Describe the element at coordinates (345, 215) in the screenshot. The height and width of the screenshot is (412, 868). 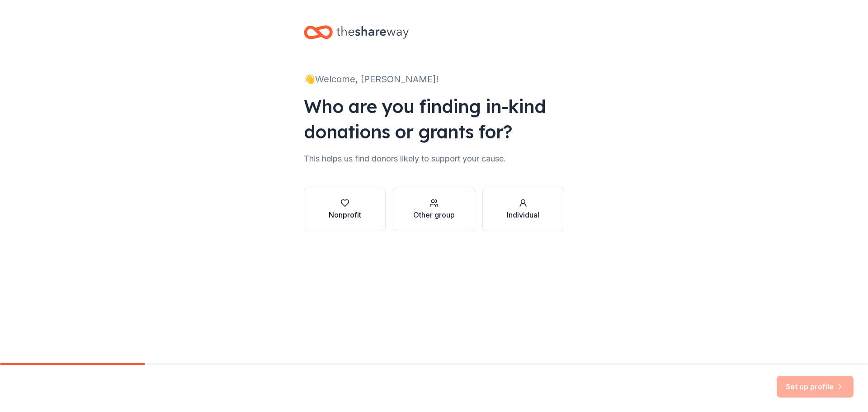
I see `div: Nonprofit` at that location.